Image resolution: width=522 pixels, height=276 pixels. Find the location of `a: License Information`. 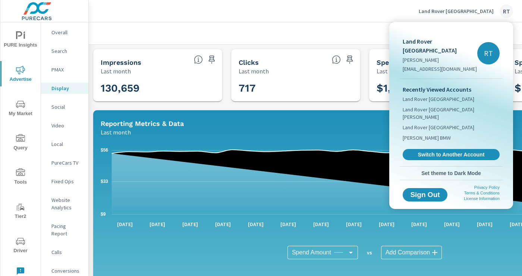

a: License Information is located at coordinates (481, 199).